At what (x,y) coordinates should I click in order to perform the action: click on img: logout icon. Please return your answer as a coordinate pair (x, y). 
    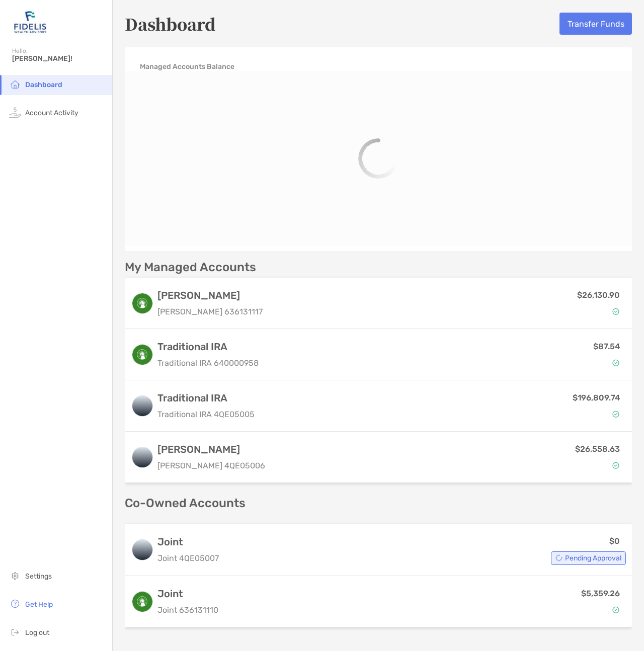
    Looking at the image, I should click on (15, 632).